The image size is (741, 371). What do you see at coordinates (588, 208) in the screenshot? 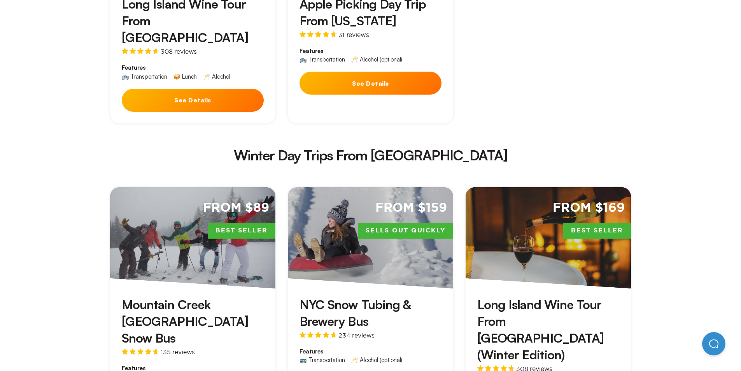
I see `span: From $169` at bounding box center [588, 208].